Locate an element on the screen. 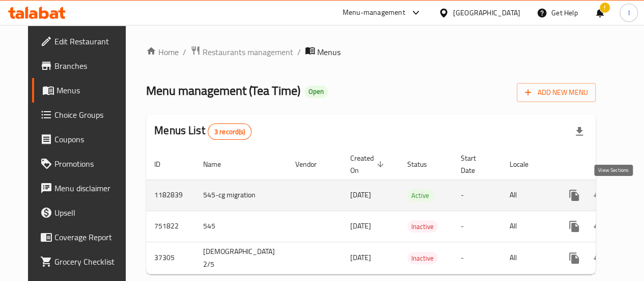  span: Name is located at coordinates (218, 164).